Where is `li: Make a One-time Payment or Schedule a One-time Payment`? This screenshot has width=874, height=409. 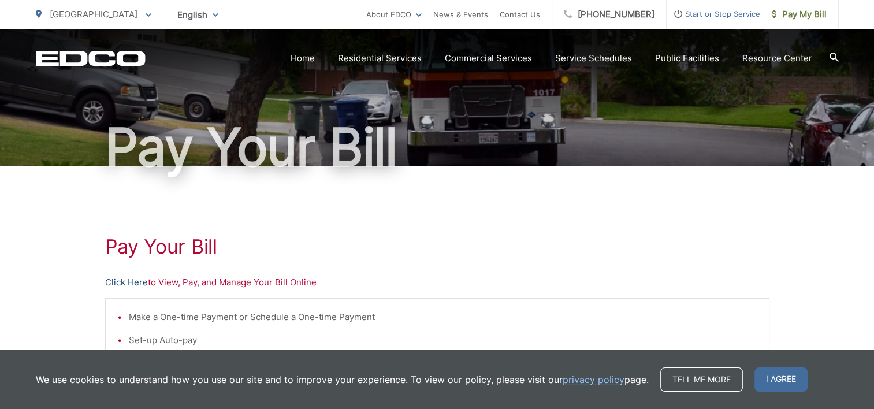
li: Make a One-time Payment or Schedule a One-time Payment is located at coordinates (443, 317).